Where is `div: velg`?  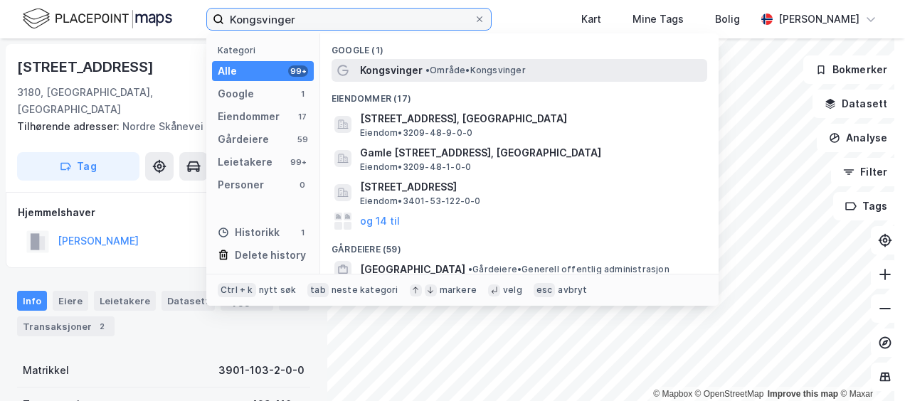
div: velg is located at coordinates (512, 290).